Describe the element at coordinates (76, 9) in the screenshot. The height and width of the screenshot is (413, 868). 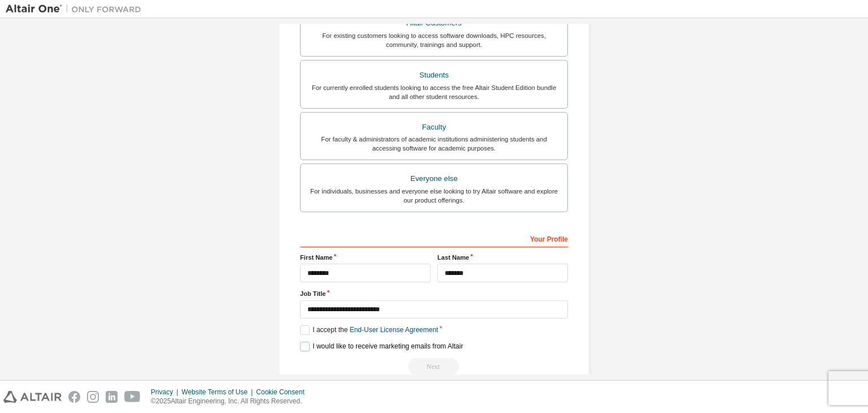
I see `img: Altair One` at that location.